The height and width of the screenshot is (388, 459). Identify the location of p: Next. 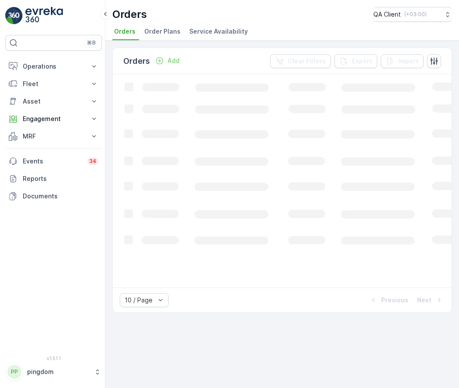
(424, 301).